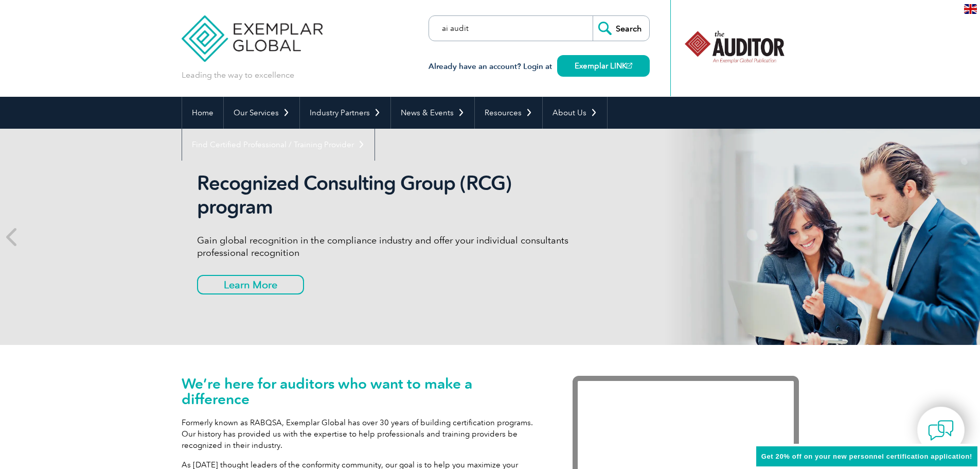  Describe the element at coordinates (509, 113) in the screenshot. I see `a: Resources` at that location.